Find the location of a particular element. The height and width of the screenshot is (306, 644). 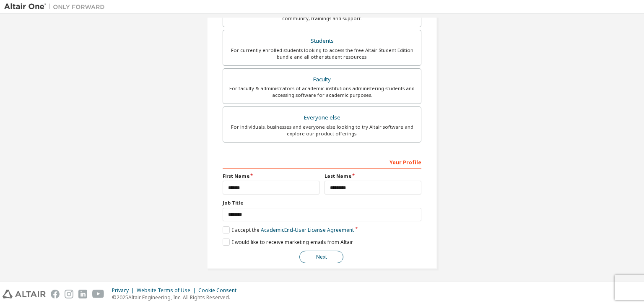

button: Next is located at coordinates (321, 257).